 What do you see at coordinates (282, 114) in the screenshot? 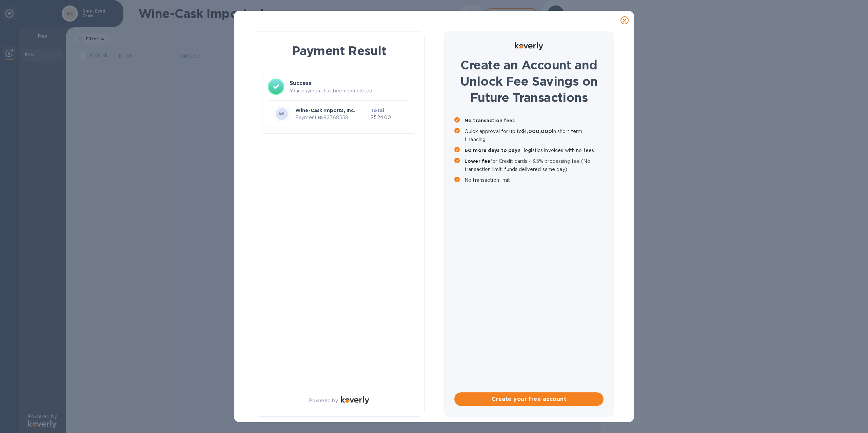
I see `b: WI` at bounding box center [282, 114].